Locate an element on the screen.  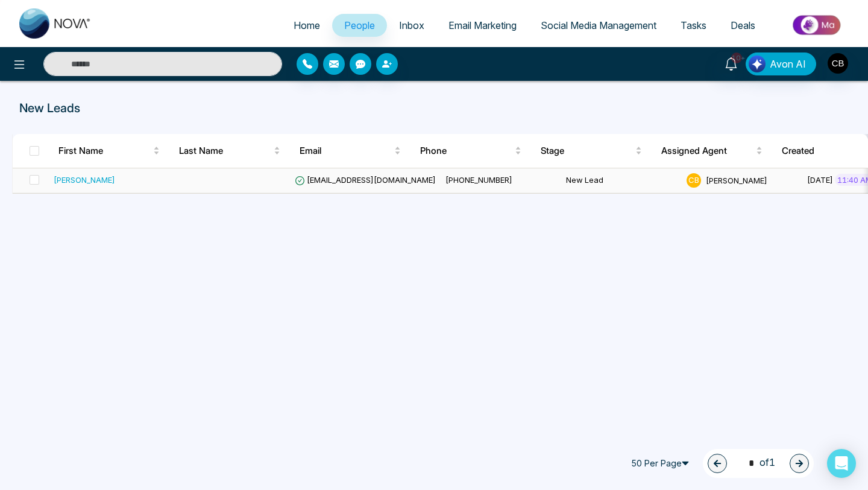
th: Assigned Agent is located at coordinates (712, 150).